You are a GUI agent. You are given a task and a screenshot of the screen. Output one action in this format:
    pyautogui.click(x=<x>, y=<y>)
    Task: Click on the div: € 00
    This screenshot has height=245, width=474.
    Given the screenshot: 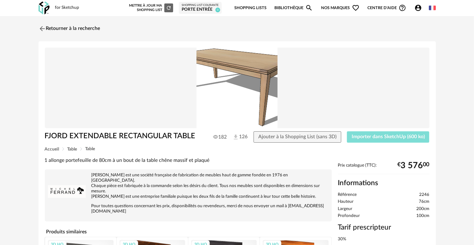 What is the action you would take?
    pyautogui.click(x=414, y=166)
    